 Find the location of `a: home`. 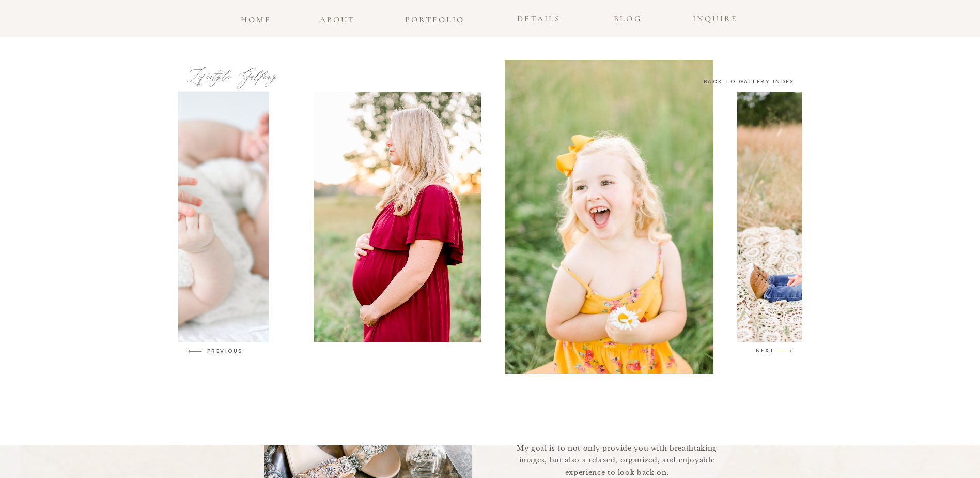

a: home is located at coordinates (256, 17).